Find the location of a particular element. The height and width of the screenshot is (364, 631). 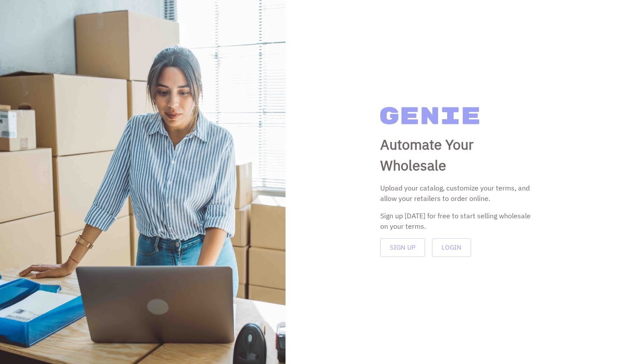

p: Upload your catalog, customize your terms, and allow your retailers to order online. is located at coordinates (459, 193).